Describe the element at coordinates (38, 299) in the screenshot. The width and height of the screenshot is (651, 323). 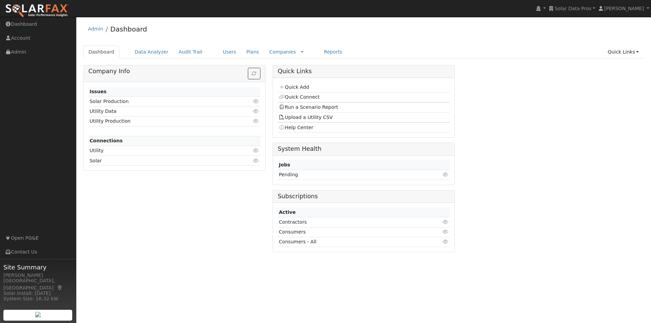
I see `div: System Size: 16.32 kW` at that location.